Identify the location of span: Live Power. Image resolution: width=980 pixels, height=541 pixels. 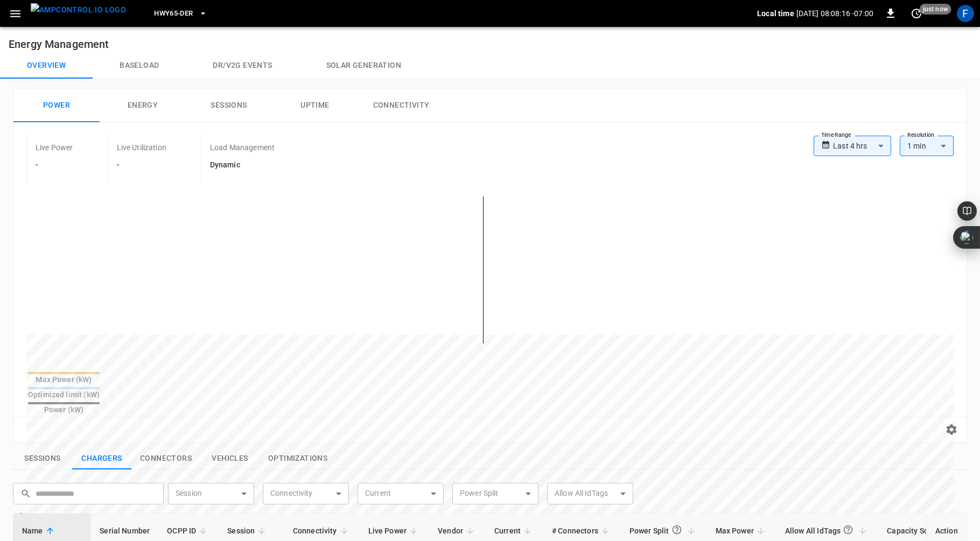
(394, 531).